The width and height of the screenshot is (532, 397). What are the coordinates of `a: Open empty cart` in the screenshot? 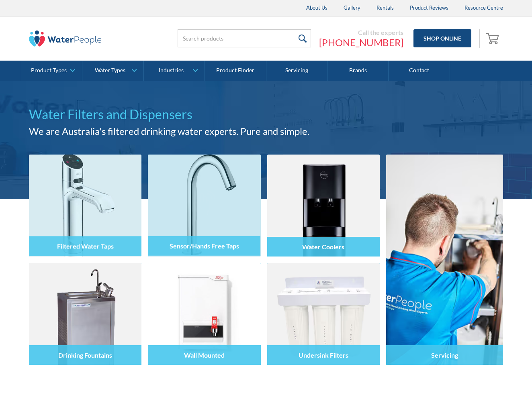 It's located at (493, 39).